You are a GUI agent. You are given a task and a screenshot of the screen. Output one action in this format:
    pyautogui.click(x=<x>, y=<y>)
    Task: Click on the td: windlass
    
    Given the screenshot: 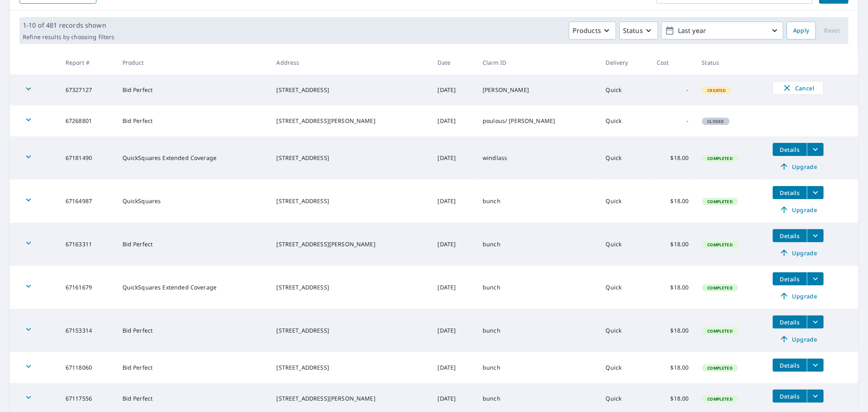 What is the action you would take?
    pyautogui.click(x=538, y=158)
    